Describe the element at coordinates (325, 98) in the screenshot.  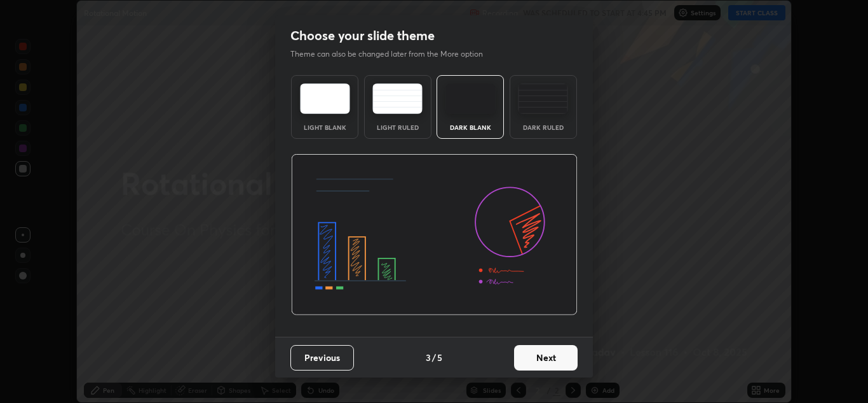
I see `img: lightTheme.e5ed3b09.svg` at that location.